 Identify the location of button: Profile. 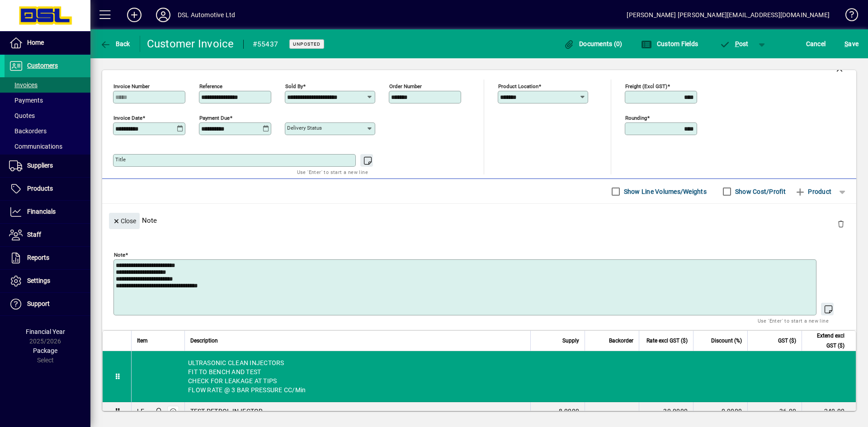
(163, 15).